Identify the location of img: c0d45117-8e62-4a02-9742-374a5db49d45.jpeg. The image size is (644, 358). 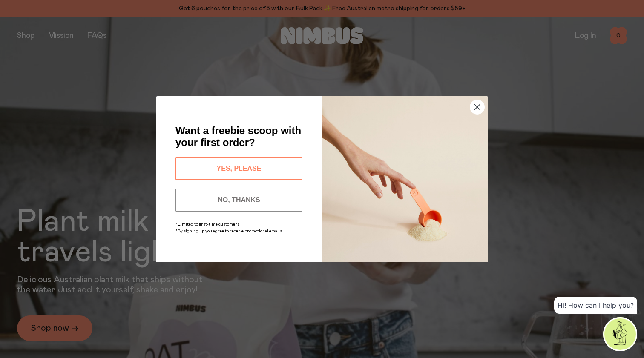
(405, 179).